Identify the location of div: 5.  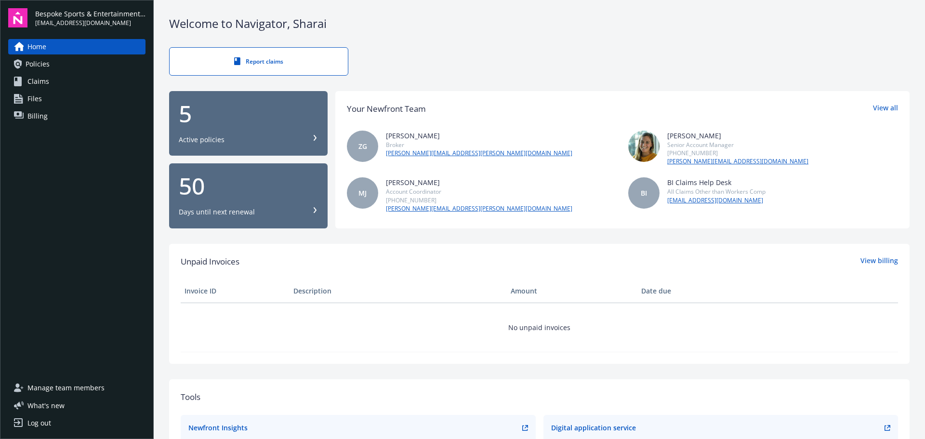
(248, 114).